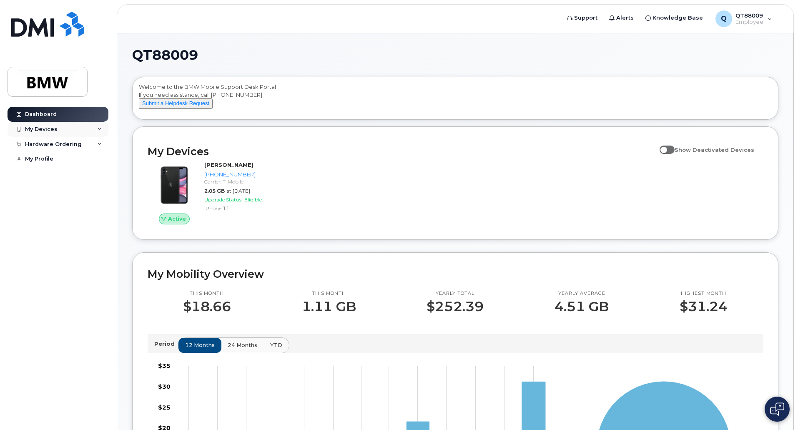 This screenshot has width=798, height=430. Describe the element at coordinates (663, 145) in the screenshot. I see `input: Show Deactivated Devices` at that location.